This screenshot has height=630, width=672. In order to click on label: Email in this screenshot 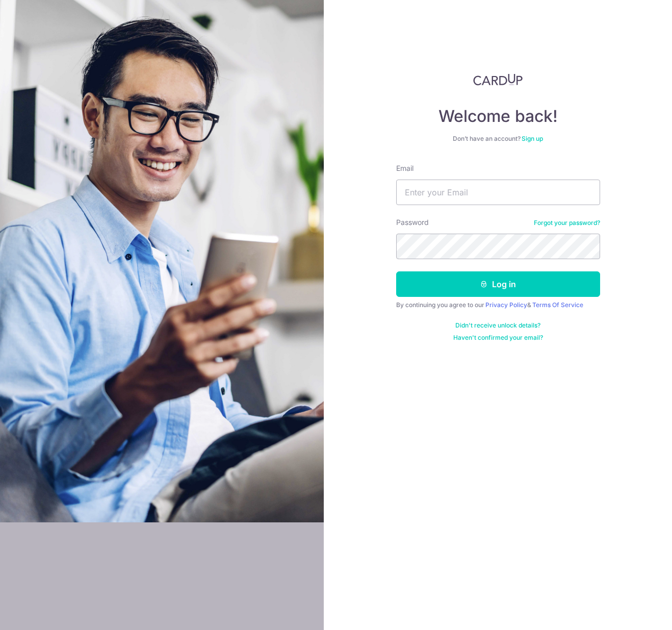, I will do `click(405, 168)`.